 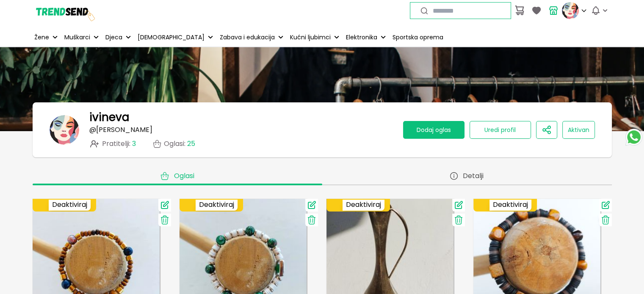 I want to click on span: Detalji, so click(x=473, y=176).